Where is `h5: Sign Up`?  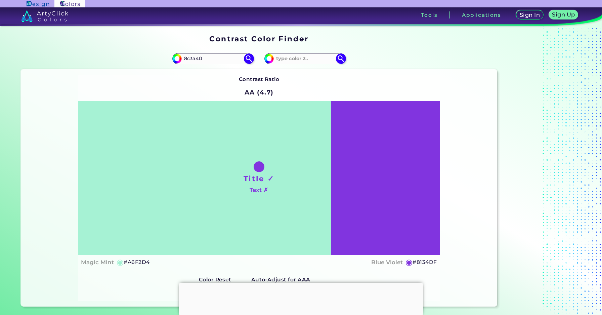 h5: Sign Up is located at coordinates (564, 14).